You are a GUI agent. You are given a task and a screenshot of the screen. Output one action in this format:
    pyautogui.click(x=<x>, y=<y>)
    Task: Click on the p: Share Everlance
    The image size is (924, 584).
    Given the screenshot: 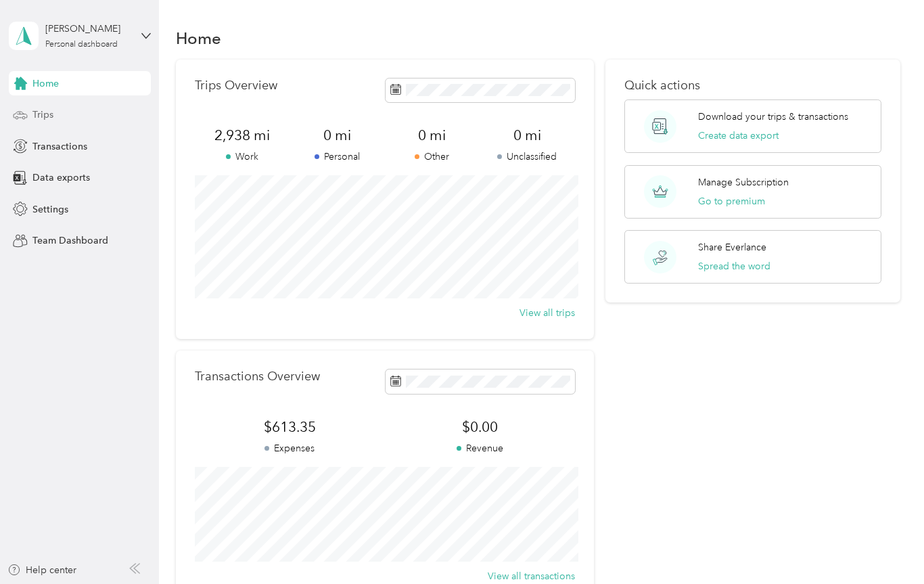 What is the action you would take?
    pyautogui.click(x=732, y=247)
    